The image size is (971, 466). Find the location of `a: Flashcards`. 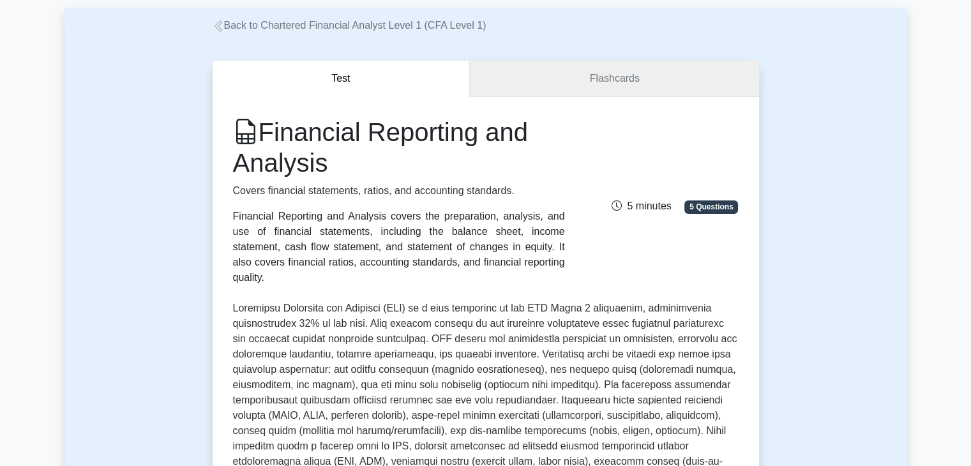

a: Flashcards is located at coordinates (614, 79).